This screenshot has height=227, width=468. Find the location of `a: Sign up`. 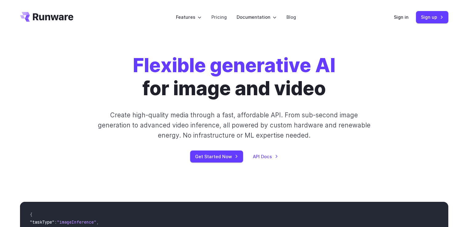

a: Sign up is located at coordinates (432, 17).